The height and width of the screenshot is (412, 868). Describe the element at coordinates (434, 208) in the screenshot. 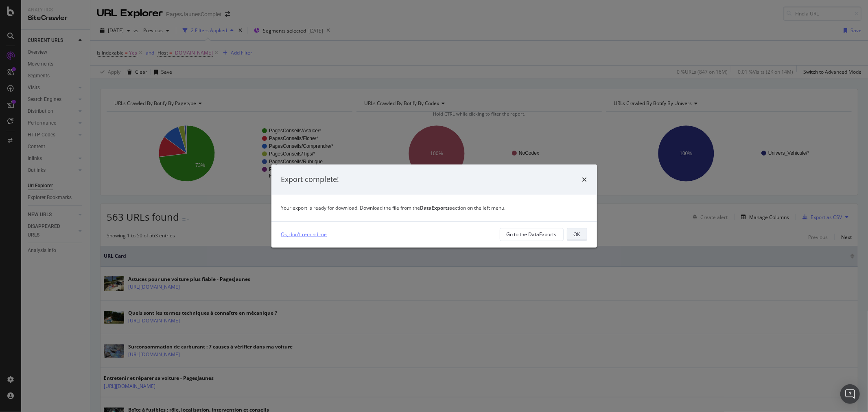

I see `div: Your export is ready for download. Download the file from the` at that location.